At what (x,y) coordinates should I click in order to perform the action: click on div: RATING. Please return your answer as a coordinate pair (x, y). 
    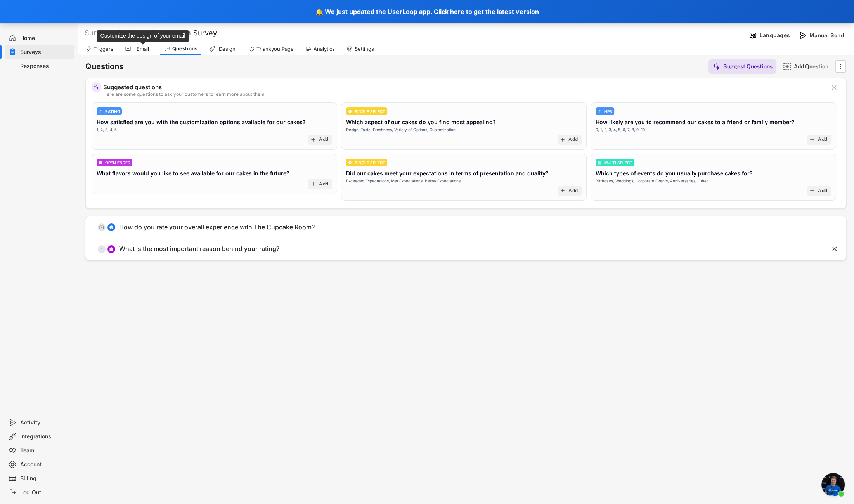
    Looking at the image, I should click on (113, 111).